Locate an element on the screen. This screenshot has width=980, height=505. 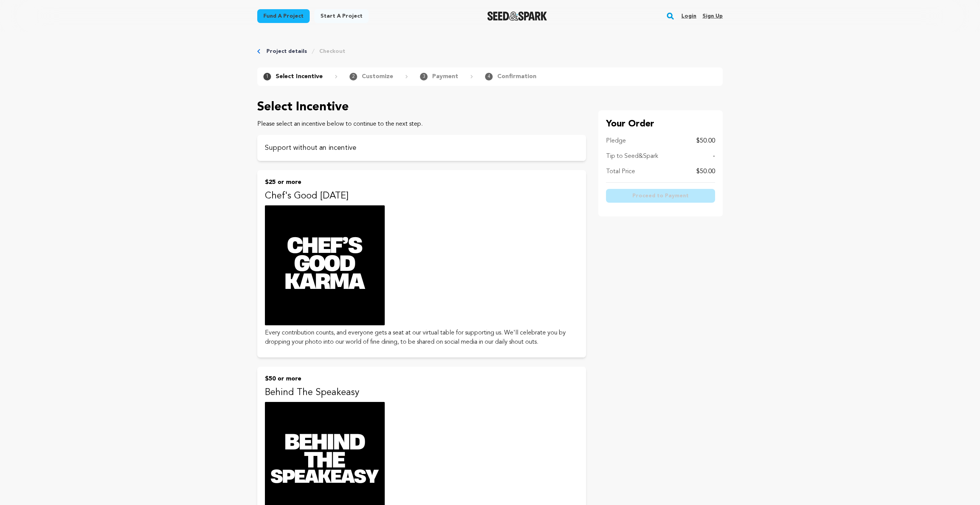
a: Login is located at coordinates (689, 16).